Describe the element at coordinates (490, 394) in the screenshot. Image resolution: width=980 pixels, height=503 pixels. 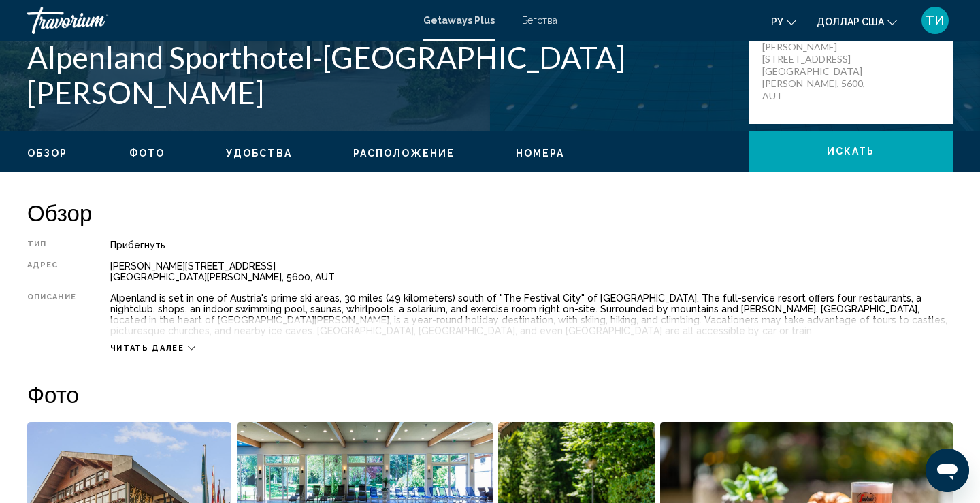
I see `h2: Фото` at that location.